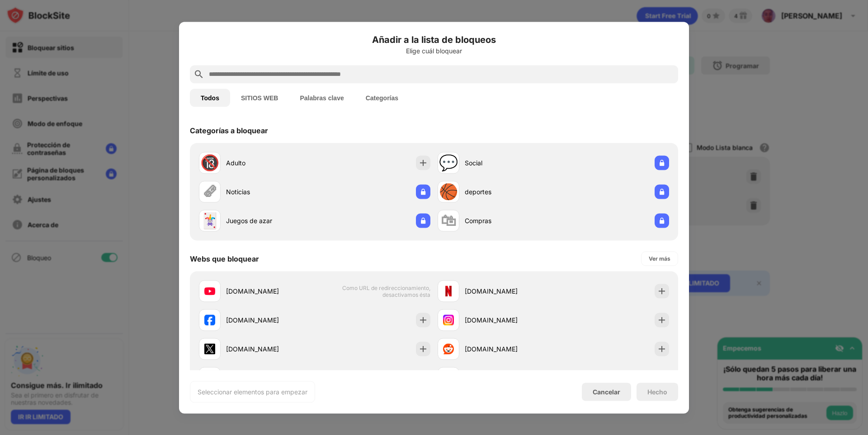 The width and height of the screenshot is (868, 435). Describe the element at coordinates (322, 98) in the screenshot. I see `font: Palabras clave` at that location.